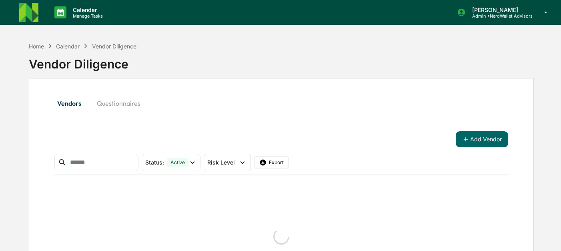 The height and width of the screenshot is (251, 561). What do you see at coordinates (86, 16) in the screenshot?
I see `p: Manage Tasks` at bounding box center [86, 16].